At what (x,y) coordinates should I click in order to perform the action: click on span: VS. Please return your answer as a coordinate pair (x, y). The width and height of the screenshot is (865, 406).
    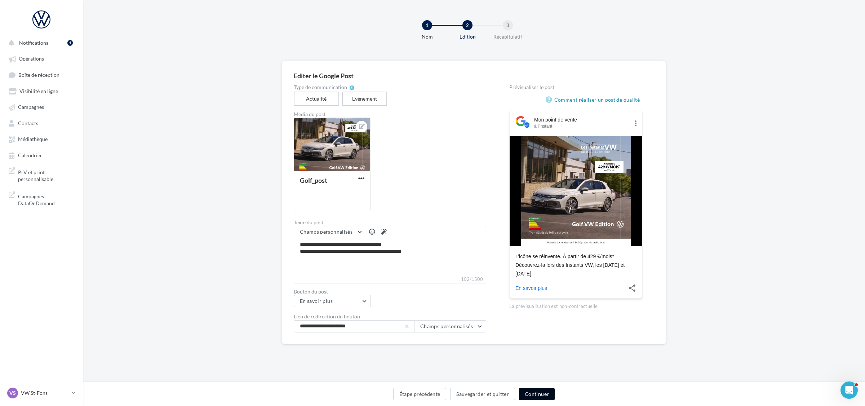
    Looking at the image, I should click on (13, 393).